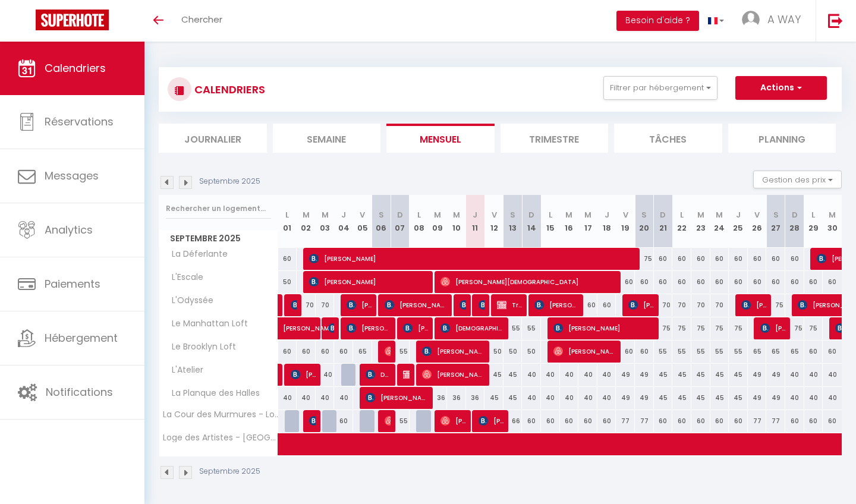 The image size is (856, 504). What do you see at coordinates (588, 221) in the screenshot?
I see `th: 17` at bounding box center [588, 221].